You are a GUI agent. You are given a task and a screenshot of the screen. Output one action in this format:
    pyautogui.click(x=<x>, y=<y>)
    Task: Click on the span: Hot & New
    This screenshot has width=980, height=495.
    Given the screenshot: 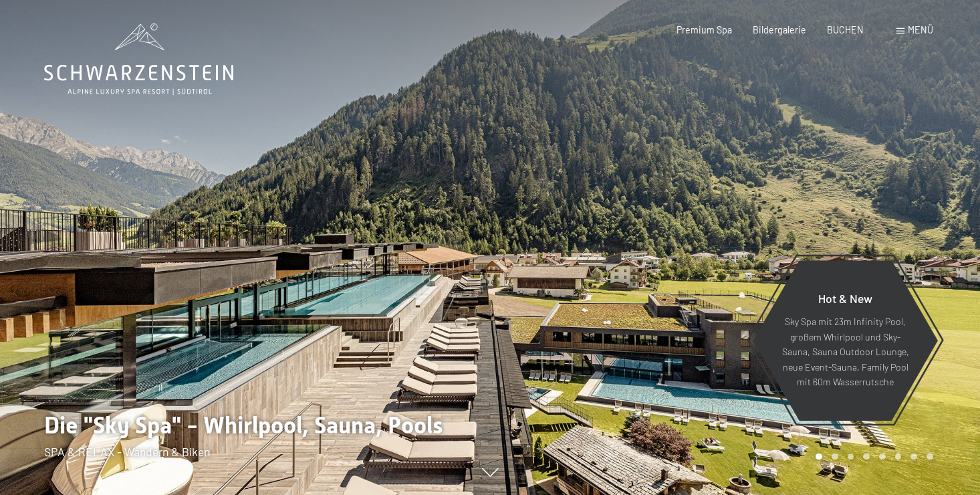 What is the action you would take?
    pyautogui.click(x=845, y=298)
    